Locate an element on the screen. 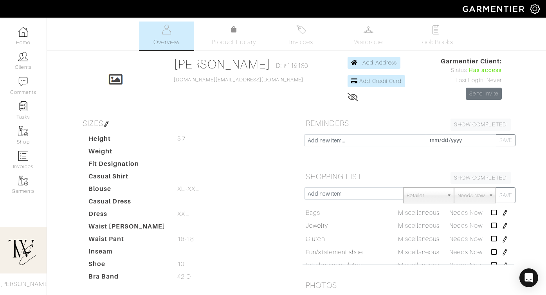 The image size is (546, 295). a: Clutch is located at coordinates (315, 239).